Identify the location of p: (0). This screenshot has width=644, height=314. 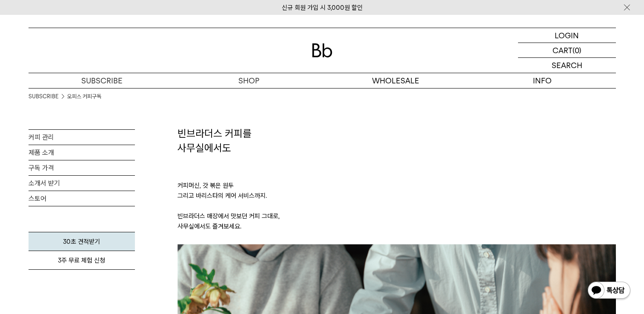
(577, 50).